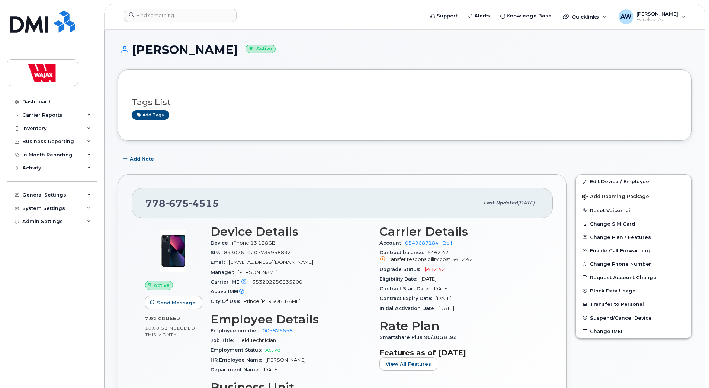 This screenshot has width=709, height=388. Describe the element at coordinates (257, 252) in the screenshot. I see `span: 89302610207734958892` at that location.